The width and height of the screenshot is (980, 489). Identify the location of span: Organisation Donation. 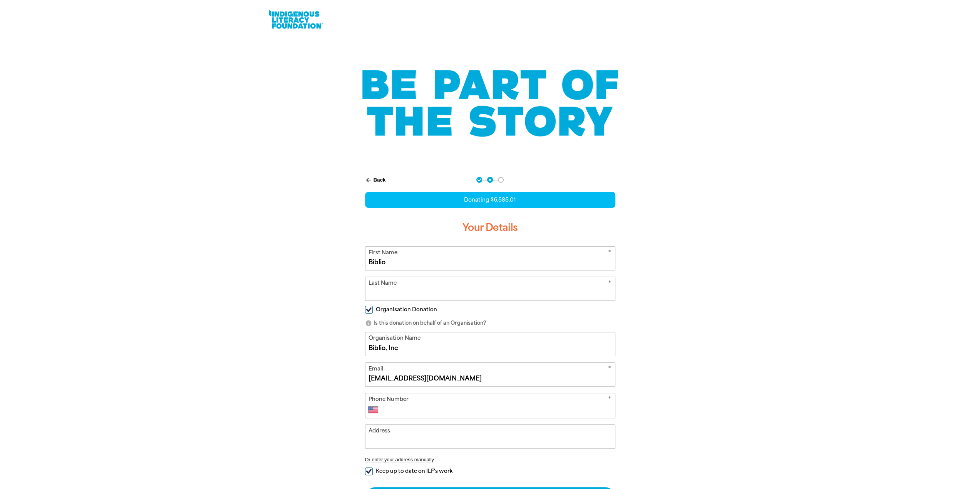
(406, 309).